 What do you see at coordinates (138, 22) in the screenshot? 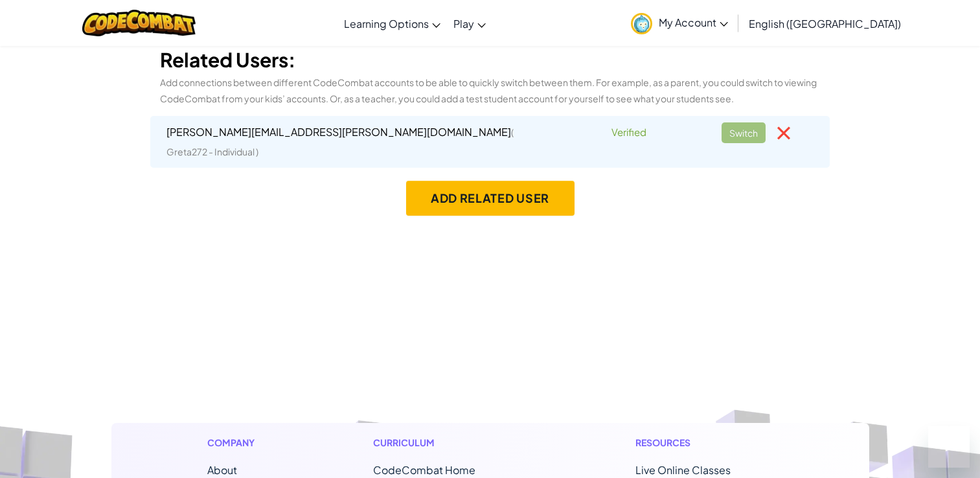
I see `img: CodeCombat logo` at bounding box center [138, 22].